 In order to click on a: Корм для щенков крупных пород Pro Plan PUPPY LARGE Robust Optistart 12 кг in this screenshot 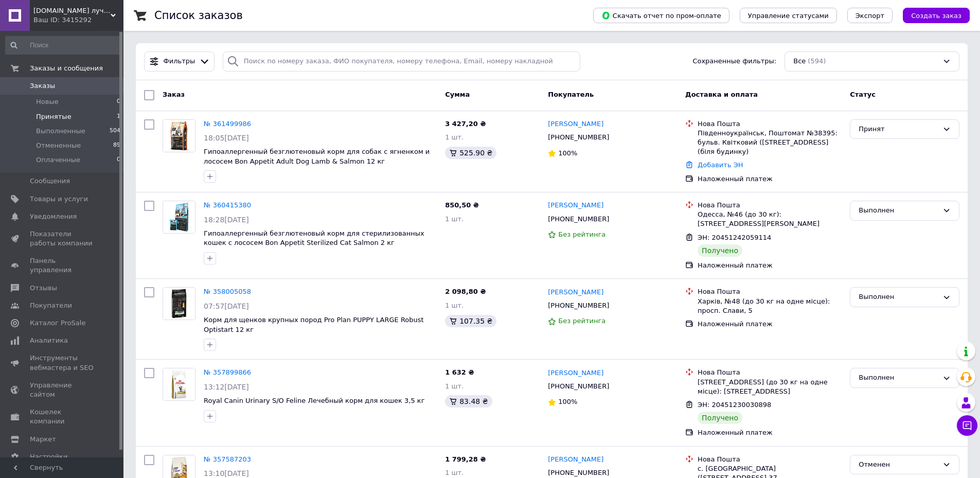, I will do `click(314, 325)`.